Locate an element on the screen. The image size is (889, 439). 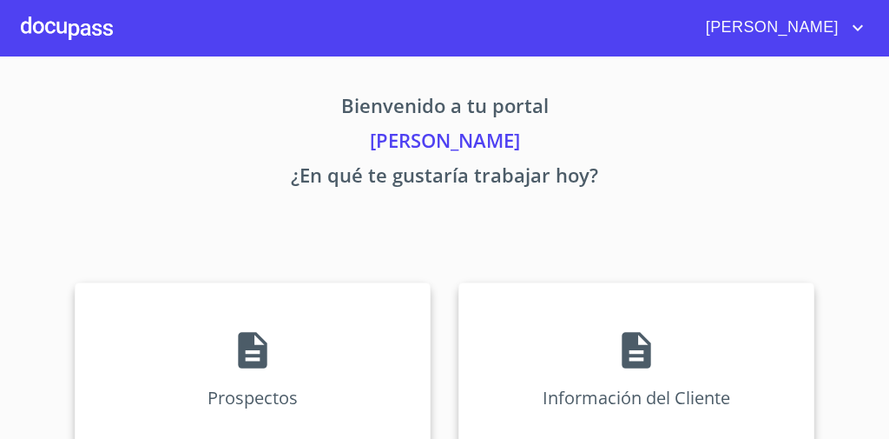
button: account of current user is located at coordinates (781, 28).